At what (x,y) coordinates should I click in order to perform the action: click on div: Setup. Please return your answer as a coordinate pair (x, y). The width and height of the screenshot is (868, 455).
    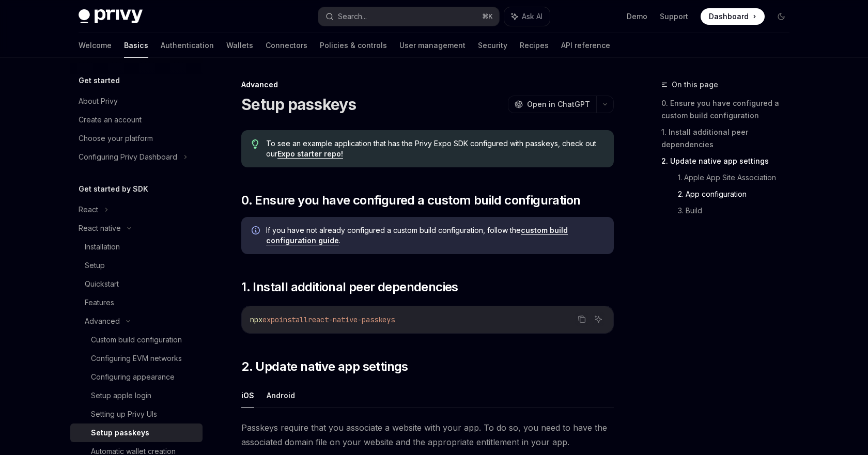
    Looking at the image, I should click on (95, 266).